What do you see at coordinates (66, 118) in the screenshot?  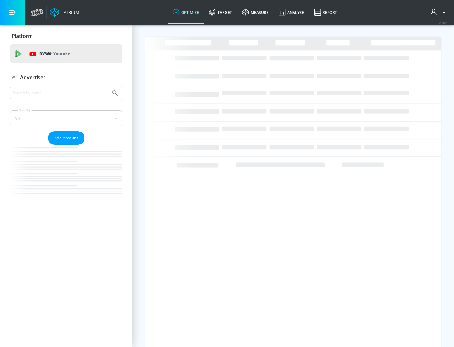 I see `div: A-Z` at bounding box center [66, 118].